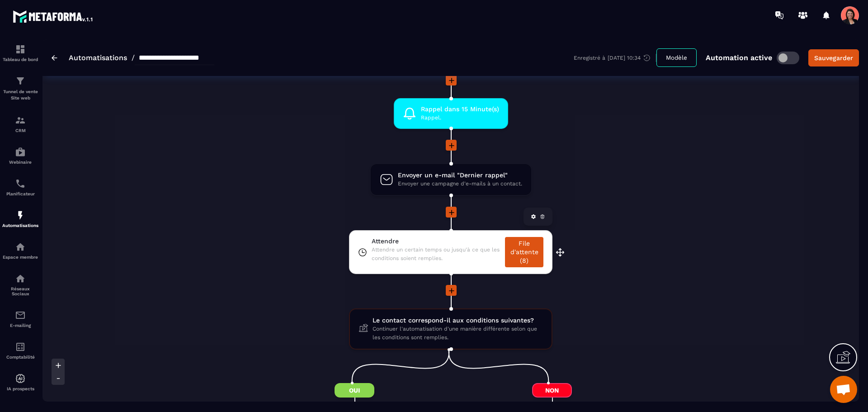  I want to click on a: formationformationCRM, so click(21, 124).